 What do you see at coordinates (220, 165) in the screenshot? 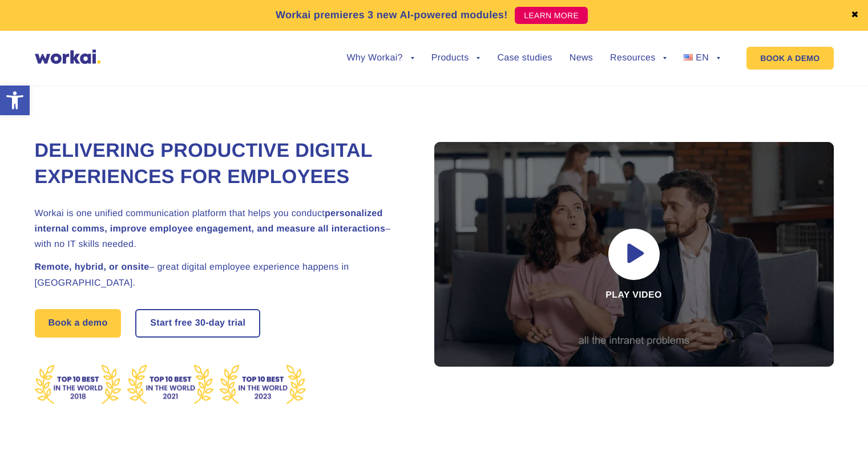
I see `h1: Delivering Productive Digital Experiences for Employees` at bounding box center [220, 165].